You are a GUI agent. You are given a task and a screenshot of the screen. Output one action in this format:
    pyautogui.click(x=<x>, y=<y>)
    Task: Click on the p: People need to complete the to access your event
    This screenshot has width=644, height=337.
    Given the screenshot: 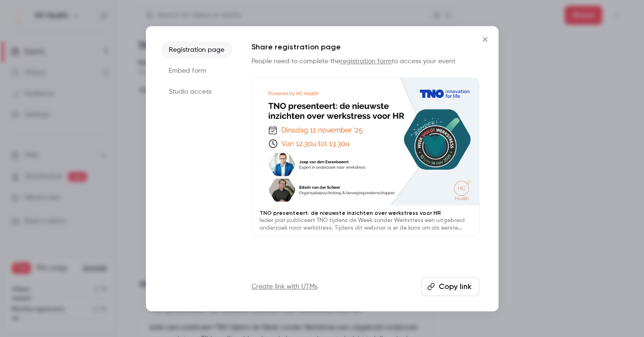 What is the action you would take?
    pyautogui.click(x=366, y=61)
    